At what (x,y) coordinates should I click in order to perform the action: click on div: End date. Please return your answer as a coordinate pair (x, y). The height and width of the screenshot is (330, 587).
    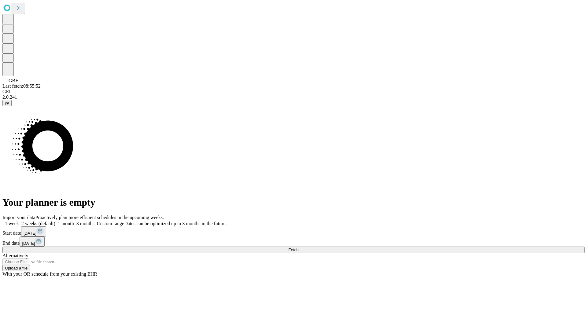
    Looking at the image, I should click on (293, 242).